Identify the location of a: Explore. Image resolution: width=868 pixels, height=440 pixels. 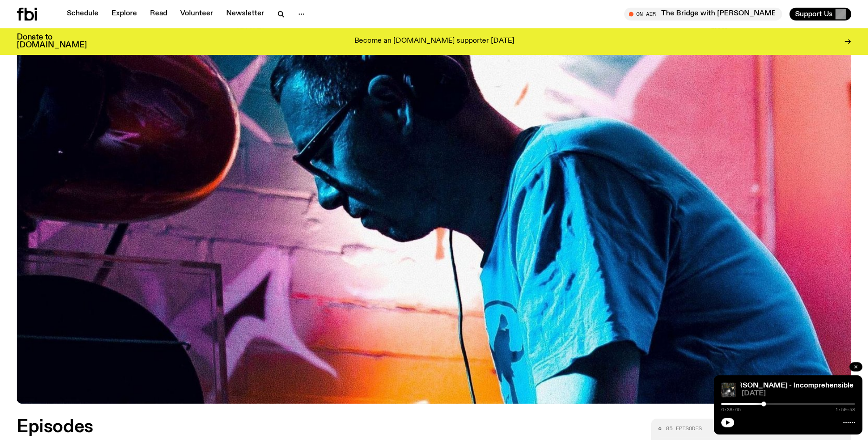
(124, 14).